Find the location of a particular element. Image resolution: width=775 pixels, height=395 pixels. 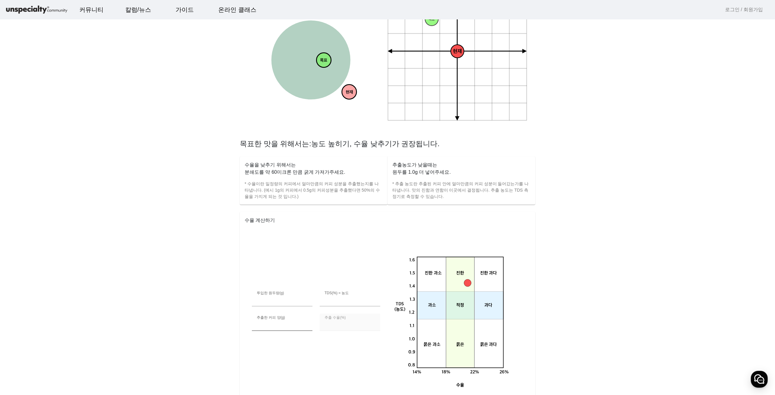

a: 칼럼/뉴스 is located at coordinates (138, 10).